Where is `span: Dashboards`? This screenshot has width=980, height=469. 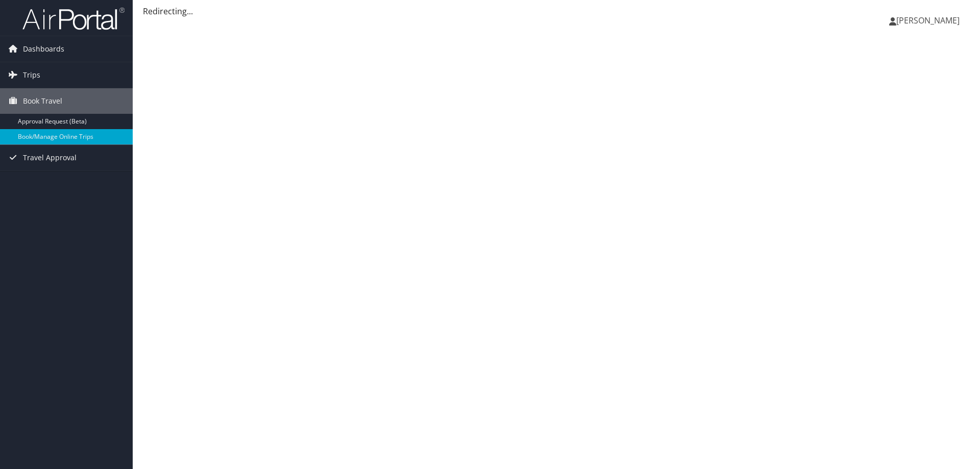 span: Dashboards is located at coordinates (44, 49).